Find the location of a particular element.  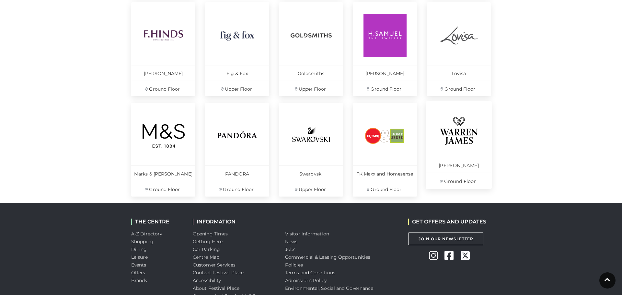

a: Opening Times is located at coordinates (210, 234).